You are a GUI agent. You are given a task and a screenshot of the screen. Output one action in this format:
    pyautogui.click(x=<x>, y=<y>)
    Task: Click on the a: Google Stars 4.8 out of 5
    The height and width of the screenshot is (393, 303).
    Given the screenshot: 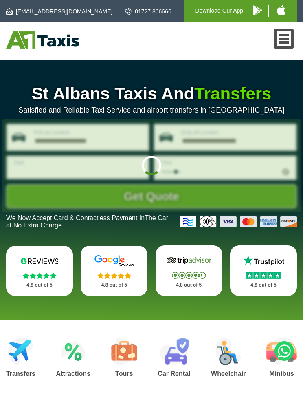 What is the action you would take?
    pyautogui.click(x=114, y=270)
    